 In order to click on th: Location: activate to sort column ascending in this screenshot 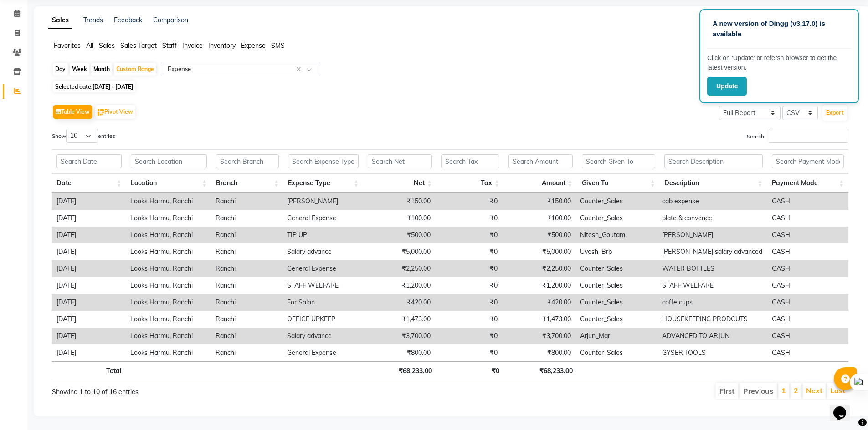, I will do `click(169, 183)`.